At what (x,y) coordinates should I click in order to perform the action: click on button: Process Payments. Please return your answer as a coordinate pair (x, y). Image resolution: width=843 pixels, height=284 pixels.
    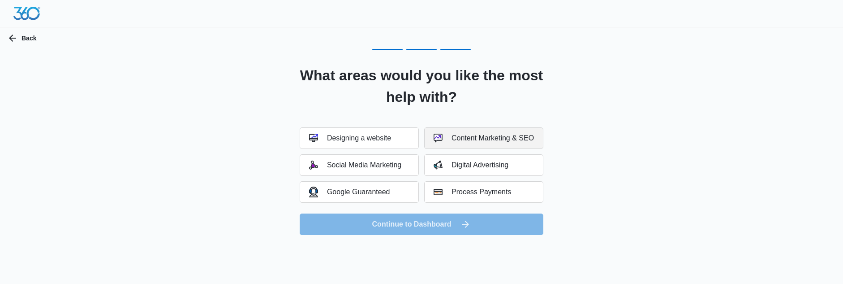
    Looking at the image, I should click on (484, 192).